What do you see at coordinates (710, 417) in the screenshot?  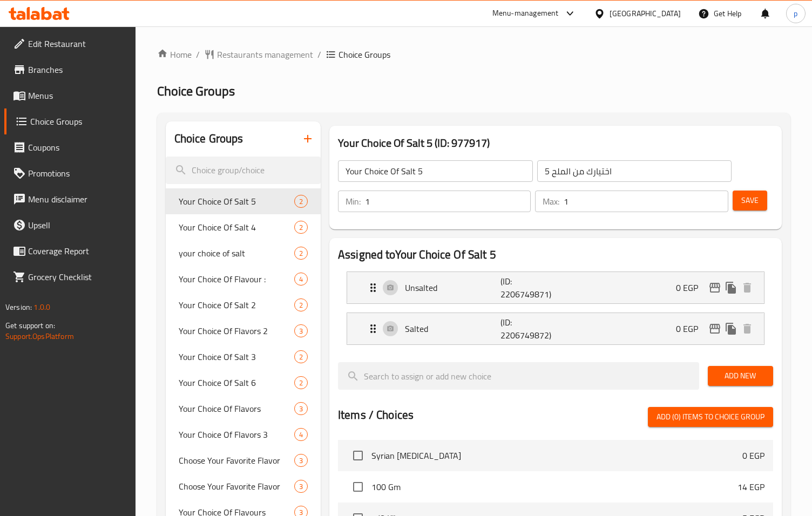 I see `button: Add (0) items to choice group` at bounding box center [710, 417].